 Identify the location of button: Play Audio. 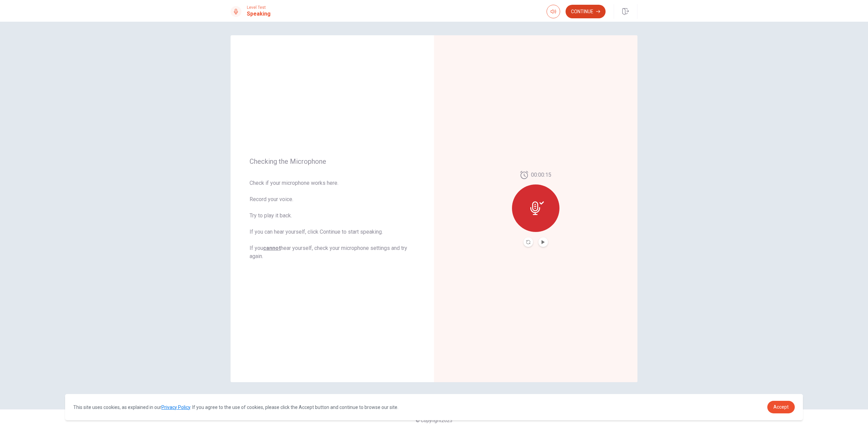
(543, 242).